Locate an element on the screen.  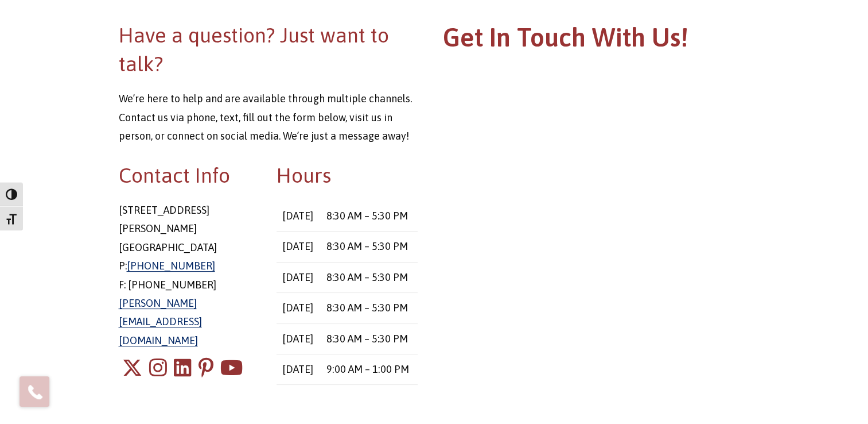
h2: Hours is located at coordinates (347, 175).